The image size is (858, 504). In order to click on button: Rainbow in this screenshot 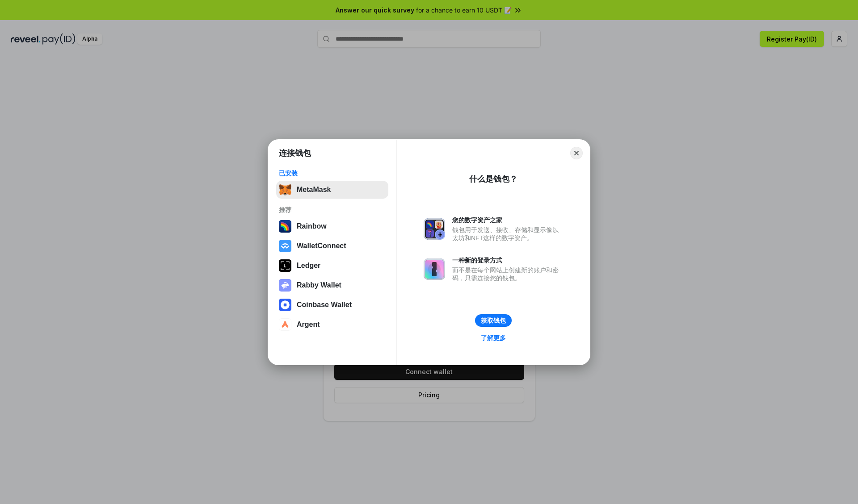, I will do `click(332, 226)`.